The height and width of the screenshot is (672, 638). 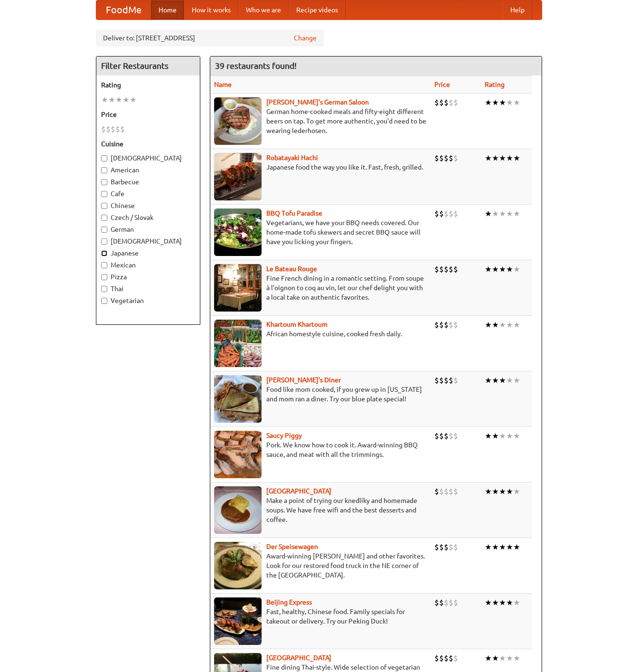 I want to click on label: Thai, so click(x=148, y=289).